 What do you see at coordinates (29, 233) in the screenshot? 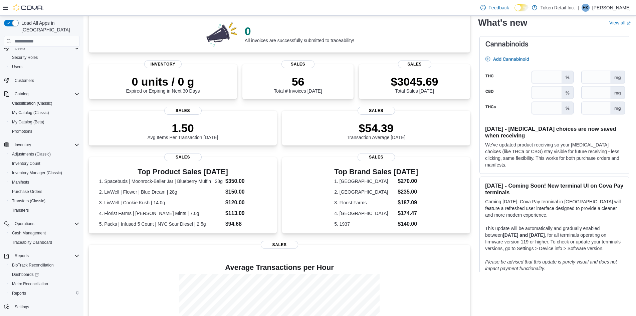
I see `a: Cash Management` at bounding box center [29, 233].